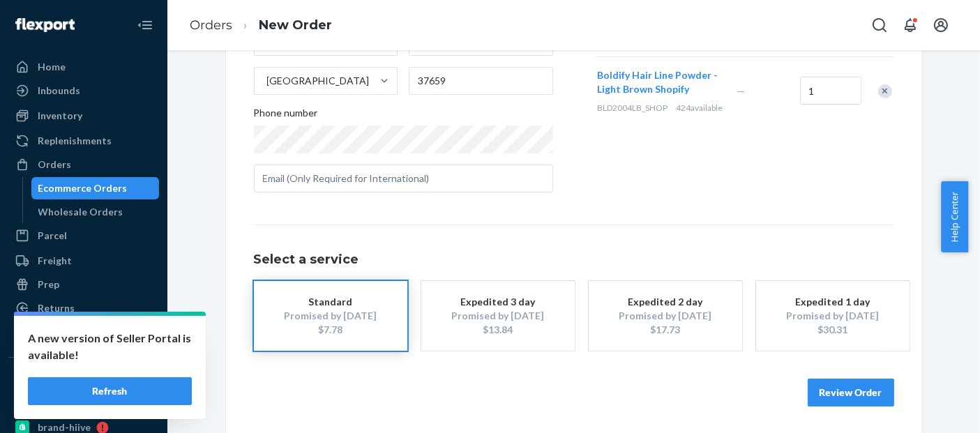 The image size is (980, 433). I want to click on div: Orders, so click(55, 165).